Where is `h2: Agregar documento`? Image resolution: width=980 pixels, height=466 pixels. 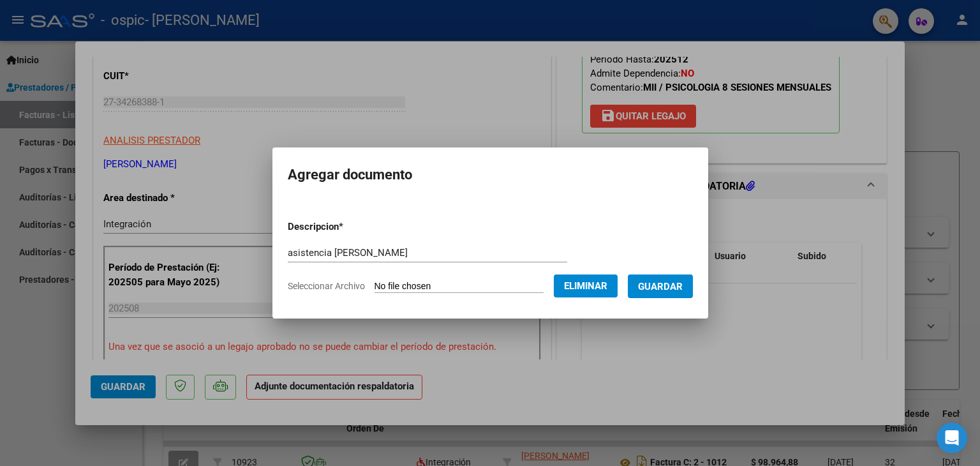
h2: Agregar documento is located at coordinates (490, 175).